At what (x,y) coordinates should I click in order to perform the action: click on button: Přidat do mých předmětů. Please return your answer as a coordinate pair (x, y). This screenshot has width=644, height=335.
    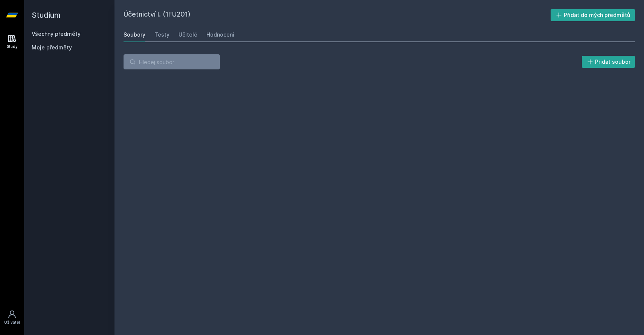
    Looking at the image, I should click on (593, 15).